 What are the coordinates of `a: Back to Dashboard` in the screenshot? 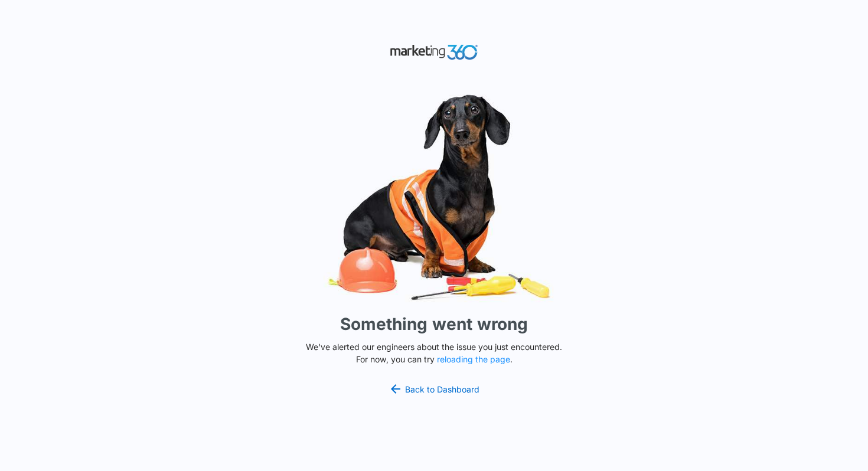 It's located at (434, 389).